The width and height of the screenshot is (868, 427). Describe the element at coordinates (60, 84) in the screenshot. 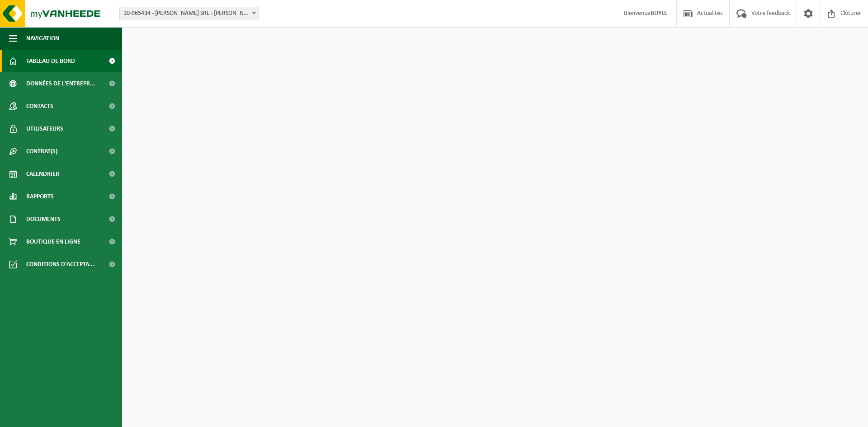

I see `span: Données de l'entrepr...` at that location.